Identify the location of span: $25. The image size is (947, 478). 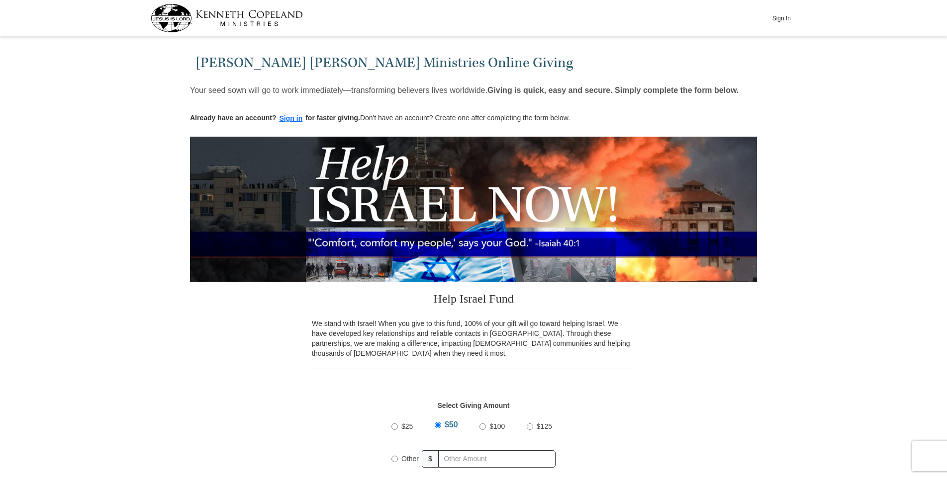
(407, 427).